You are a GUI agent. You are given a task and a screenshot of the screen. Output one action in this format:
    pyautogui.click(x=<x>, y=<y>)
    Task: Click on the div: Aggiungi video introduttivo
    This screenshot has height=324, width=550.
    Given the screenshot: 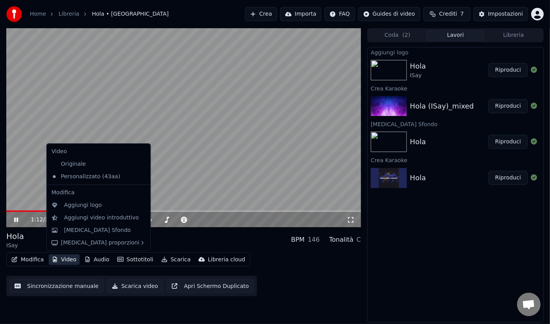 What is the action you would take?
    pyautogui.click(x=101, y=218)
    